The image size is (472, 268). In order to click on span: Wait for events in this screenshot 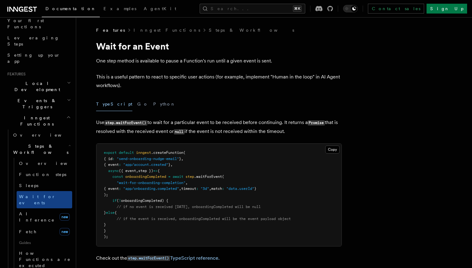, I will do `click(37, 199)`.